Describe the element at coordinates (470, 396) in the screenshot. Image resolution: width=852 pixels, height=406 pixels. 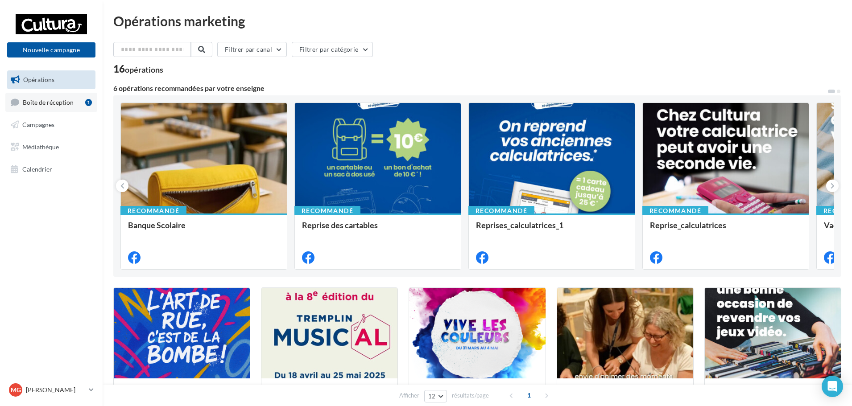
I see `span: résultats/page` at that location.